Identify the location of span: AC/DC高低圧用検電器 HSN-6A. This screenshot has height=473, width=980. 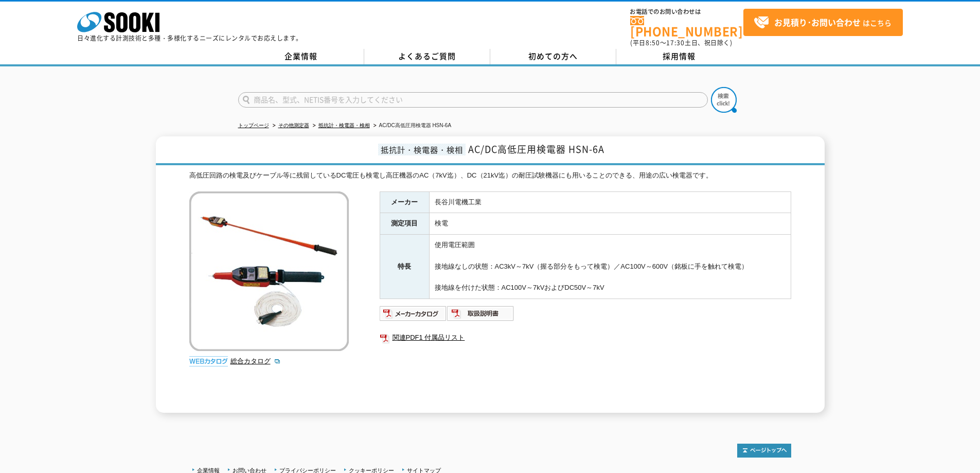
(536, 149).